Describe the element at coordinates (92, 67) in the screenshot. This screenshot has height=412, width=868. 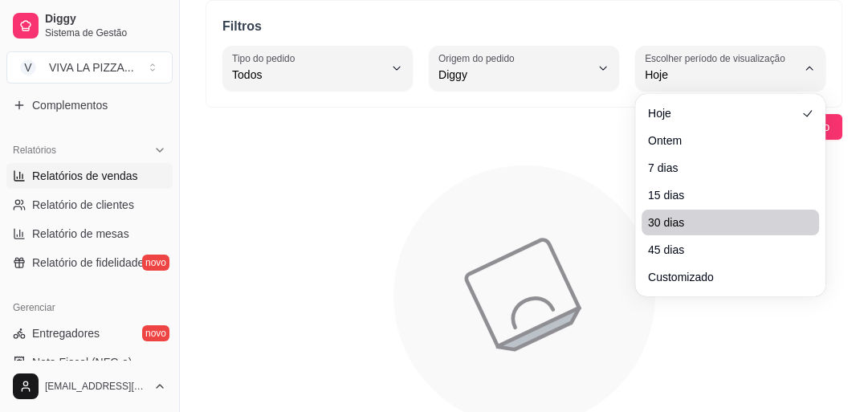
I see `div: VIVA LA PIZZA ...` at that location.